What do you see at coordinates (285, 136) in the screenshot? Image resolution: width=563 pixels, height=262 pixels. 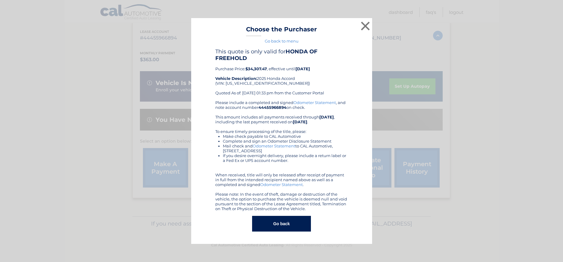 I see `li: Make check payable to CAL Automotive` at bounding box center [285, 136].